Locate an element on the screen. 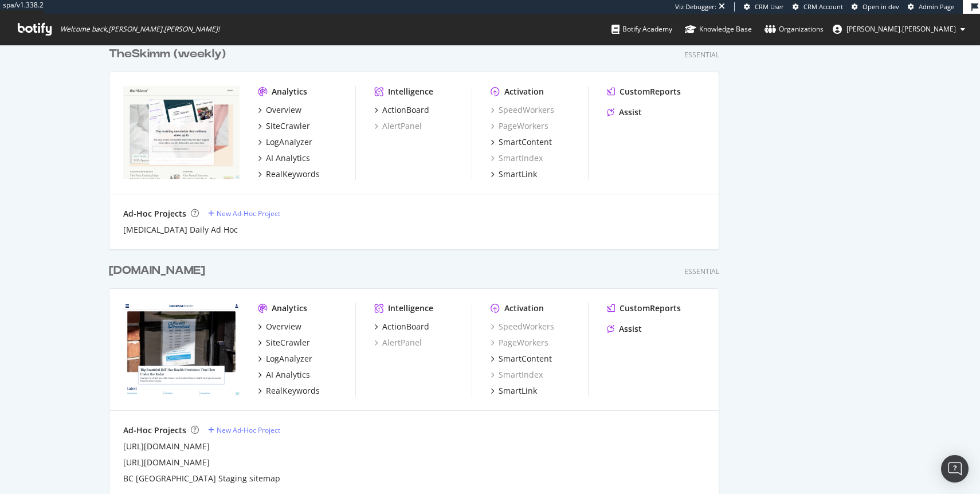 Image resolution: width=980 pixels, height=494 pixels. a: Admin Page is located at coordinates (931, 7).